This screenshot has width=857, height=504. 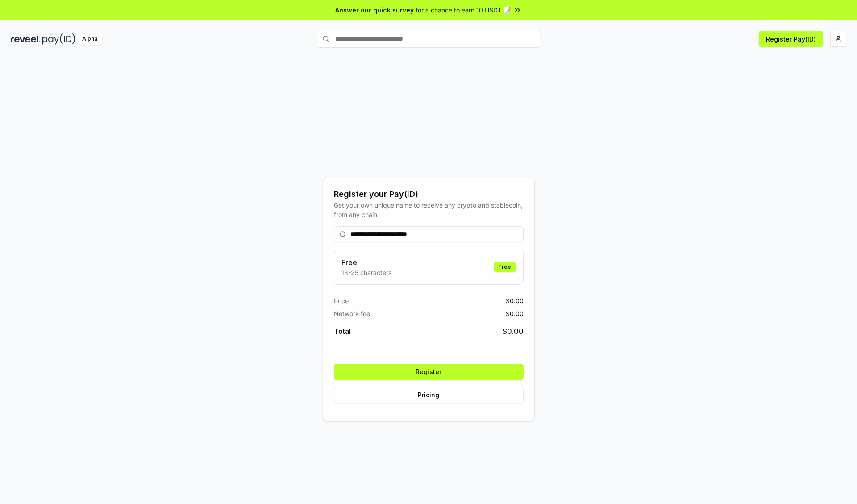 I want to click on button: Pricing, so click(x=428, y=395).